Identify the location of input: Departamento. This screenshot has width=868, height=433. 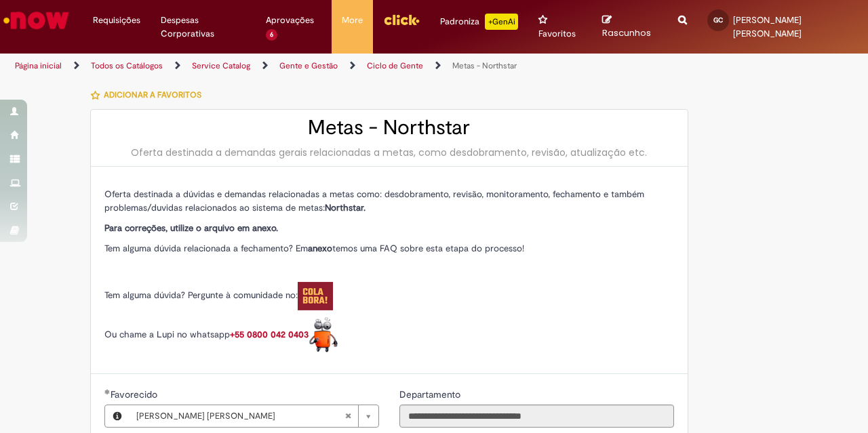
(536, 416).